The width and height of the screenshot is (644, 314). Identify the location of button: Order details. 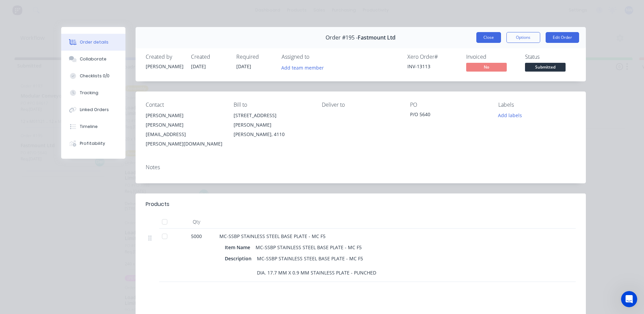
(93, 42).